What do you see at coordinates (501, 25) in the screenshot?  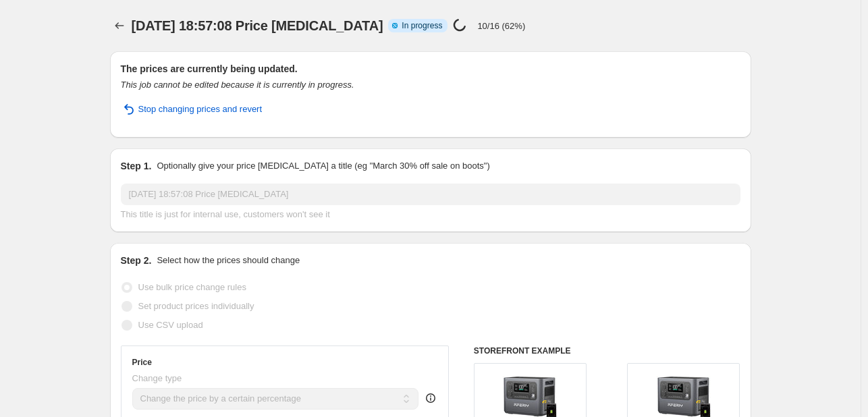 I see `p: 10/16 (62%)` at bounding box center [501, 25].